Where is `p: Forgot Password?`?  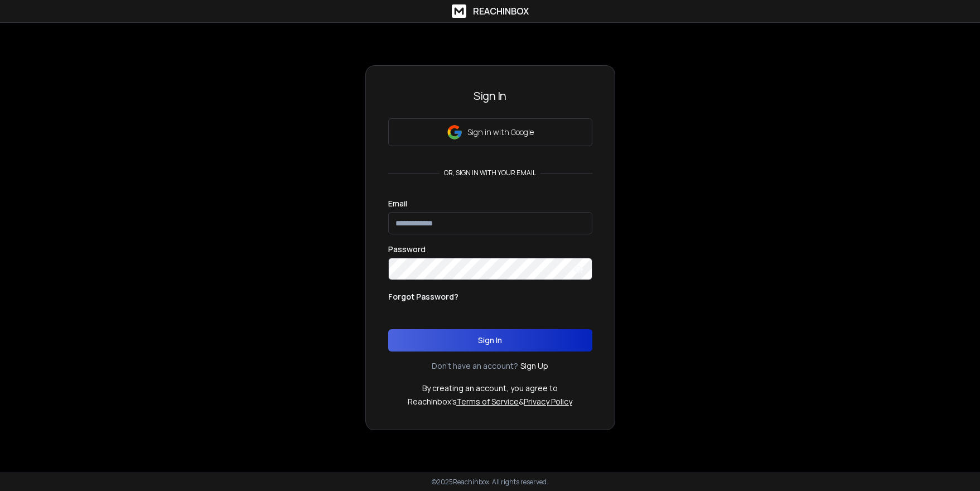 p: Forgot Password? is located at coordinates (423, 297).